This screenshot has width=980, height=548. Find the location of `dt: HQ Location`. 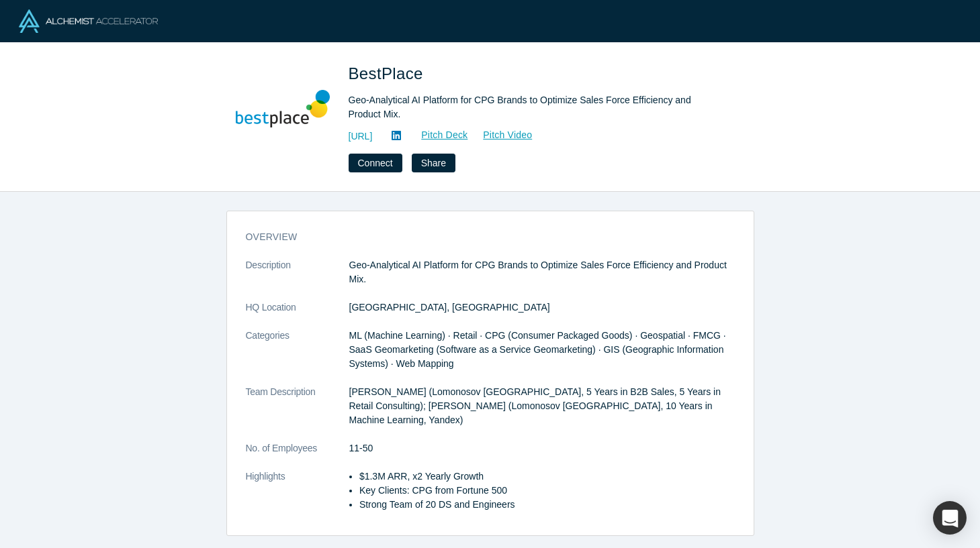

dt: HQ Location is located at coordinates (298, 315).